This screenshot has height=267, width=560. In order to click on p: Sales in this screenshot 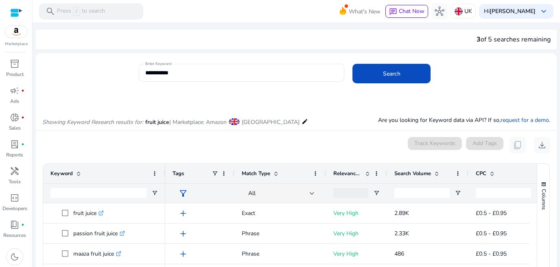, I will do `click(15, 128)`.